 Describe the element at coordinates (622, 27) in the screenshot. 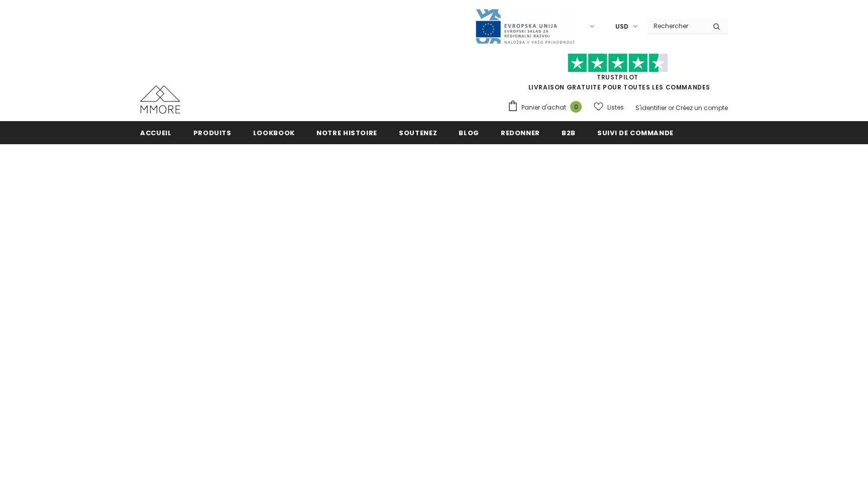

I see `span: USD` at that location.